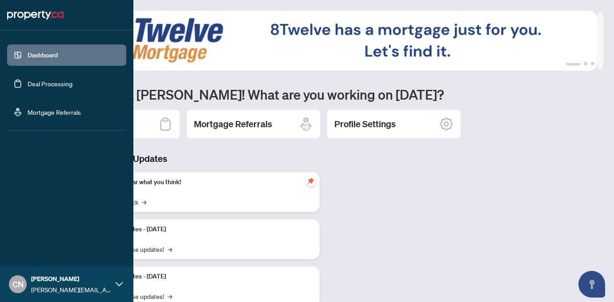  What do you see at coordinates (592, 284) in the screenshot?
I see `button: Open asap` at bounding box center [592, 284].